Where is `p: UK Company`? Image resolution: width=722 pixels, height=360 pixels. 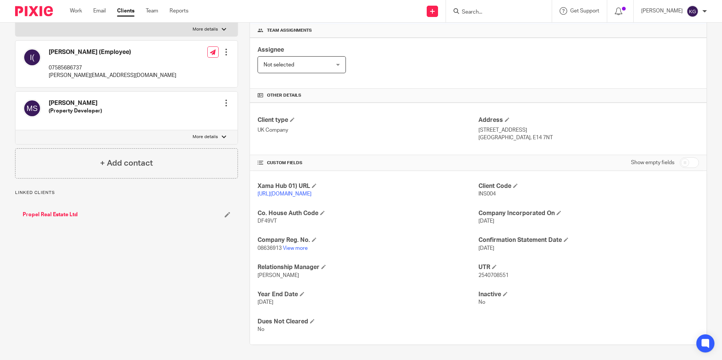 p: UK Company is located at coordinates (368, 130).